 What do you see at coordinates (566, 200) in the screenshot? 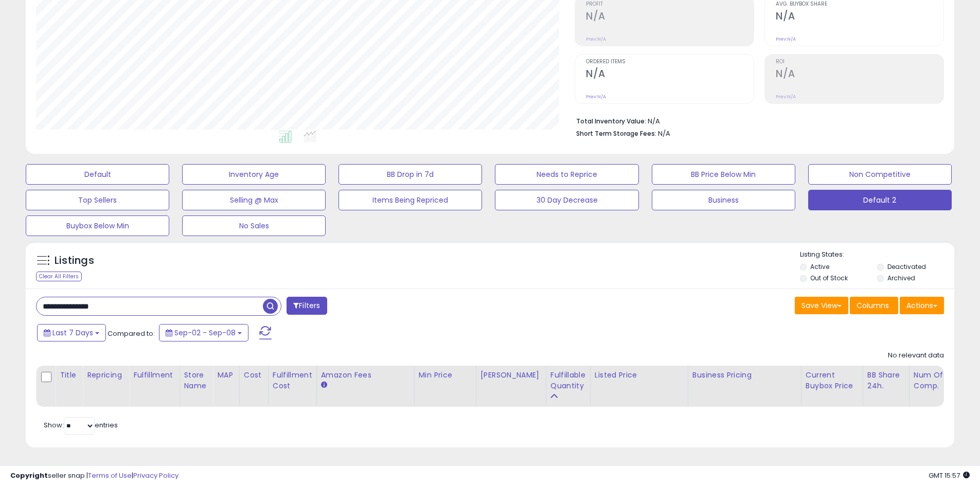
I see `button: 30 Day Decrease` at bounding box center [566, 200].